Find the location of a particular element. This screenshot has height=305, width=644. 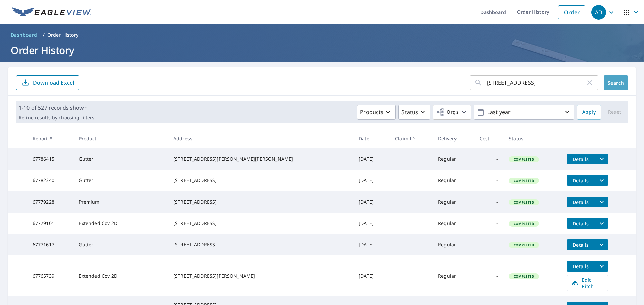

span: Search is located at coordinates (616, 83).